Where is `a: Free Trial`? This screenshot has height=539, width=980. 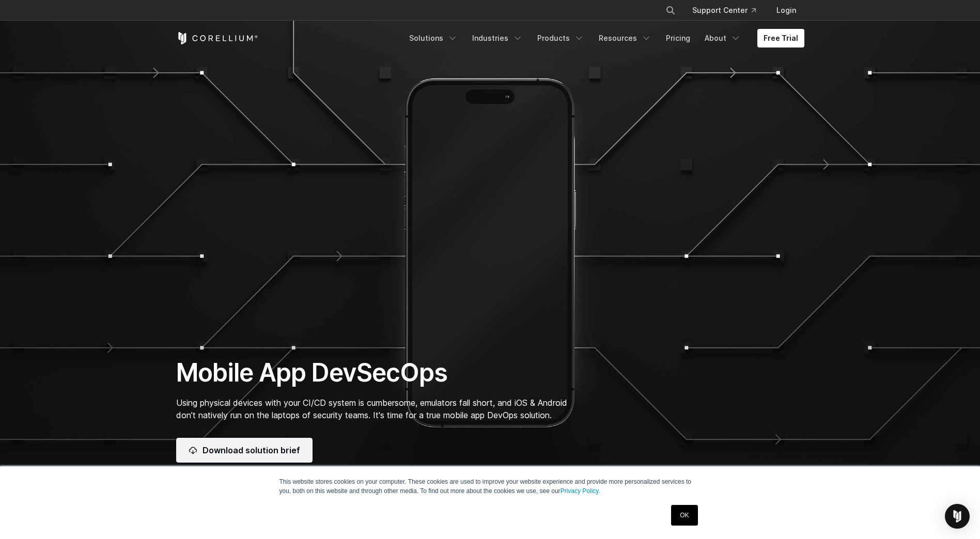
a: Free Trial is located at coordinates (781, 38).